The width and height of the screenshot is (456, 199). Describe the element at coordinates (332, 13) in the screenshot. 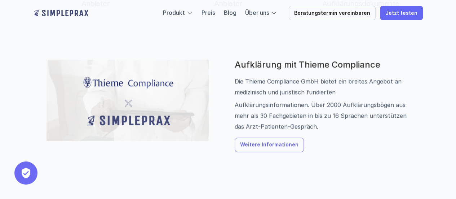

I see `a: Beratungstermin vereinbaren` at that location.